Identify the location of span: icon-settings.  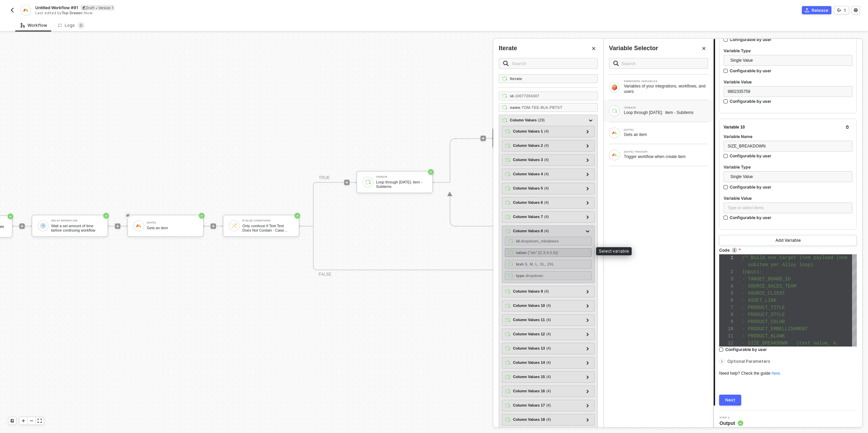
(856, 10).